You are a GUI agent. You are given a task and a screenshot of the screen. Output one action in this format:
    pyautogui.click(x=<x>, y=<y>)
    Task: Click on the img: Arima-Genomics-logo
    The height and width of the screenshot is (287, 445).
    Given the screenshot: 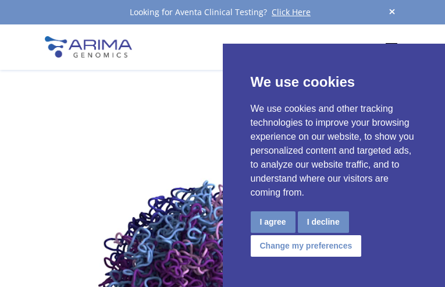 What is the action you would take?
    pyautogui.click(x=88, y=47)
    